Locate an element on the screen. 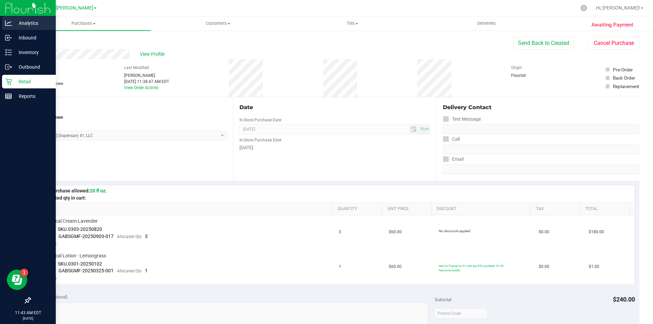 This screenshot has width=653, height=324. span: Max purchase allowed: is located at coordinates (73, 191).